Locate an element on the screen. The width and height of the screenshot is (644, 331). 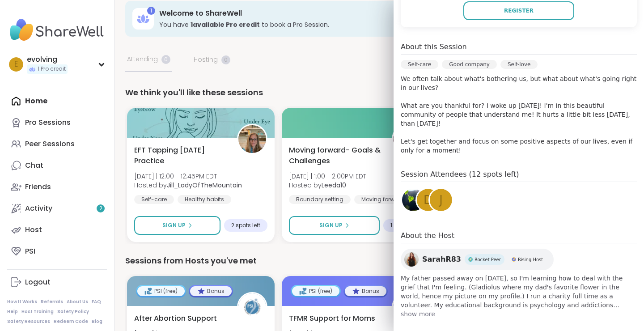
div: Chat is located at coordinates (34, 165).